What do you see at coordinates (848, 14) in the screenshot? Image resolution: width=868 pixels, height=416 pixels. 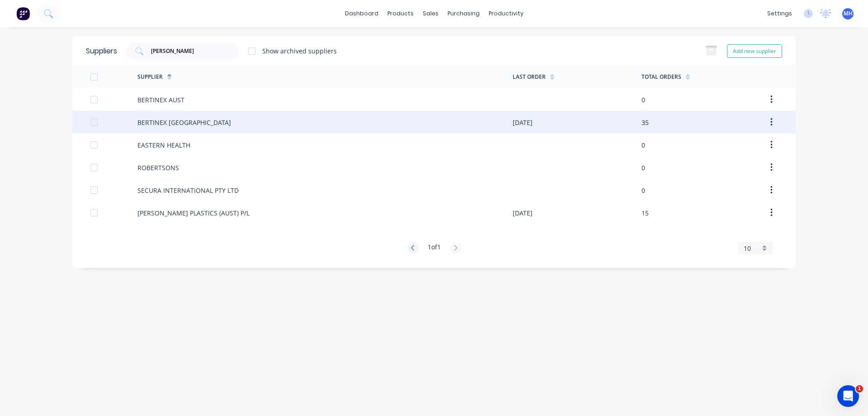 I see `span: MH` at bounding box center [848, 14].